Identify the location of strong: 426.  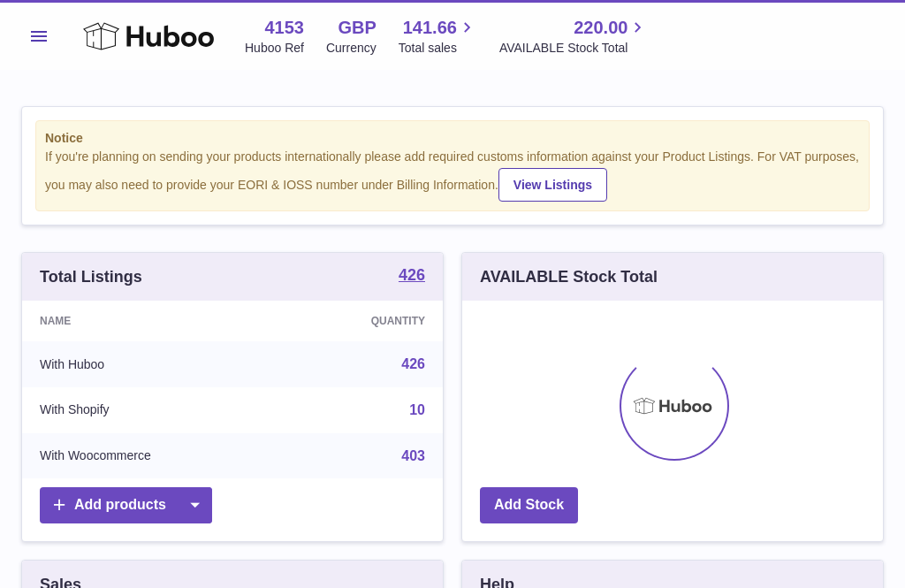
(412, 275).